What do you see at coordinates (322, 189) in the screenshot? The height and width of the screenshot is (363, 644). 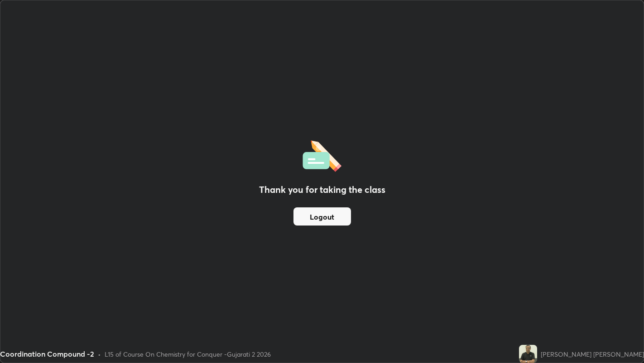 I see `h2: Thank you for taking the class` at bounding box center [322, 189].